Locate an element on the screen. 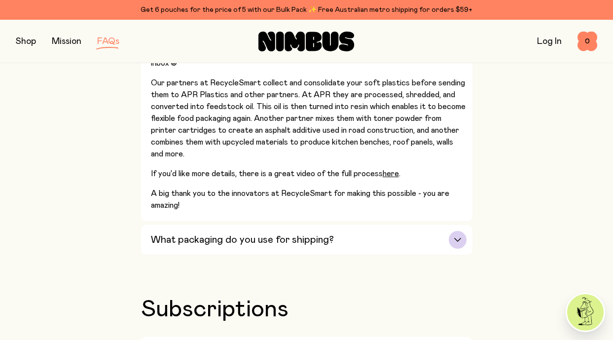  button: 0 is located at coordinates (587, 41).